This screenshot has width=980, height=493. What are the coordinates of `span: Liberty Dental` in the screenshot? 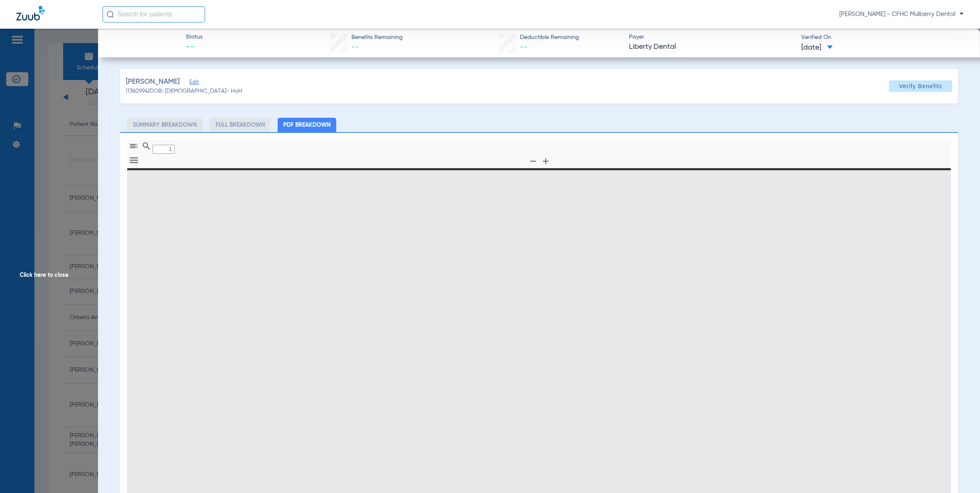 It's located at (711, 47).